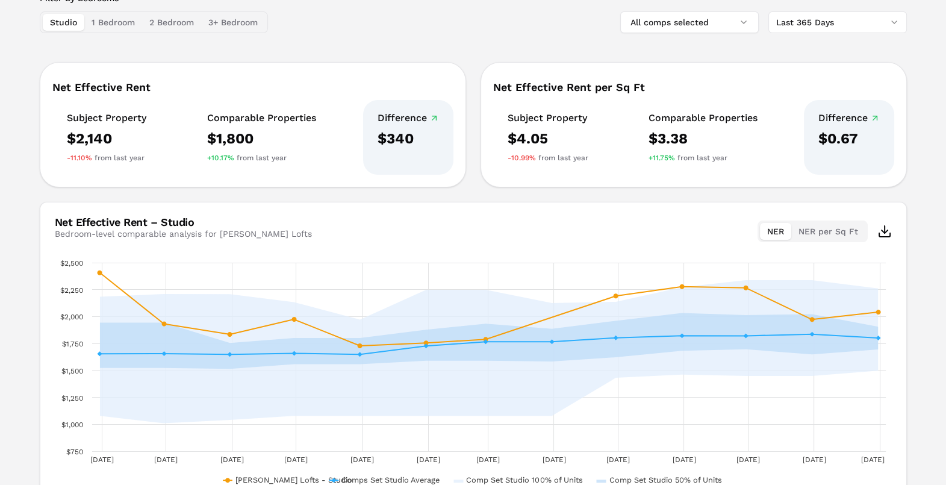 The image size is (946, 485). What do you see at coordinates (80, 158) in the screenshot?
I see `span: -11.10%` at bounding box center [80, 158].